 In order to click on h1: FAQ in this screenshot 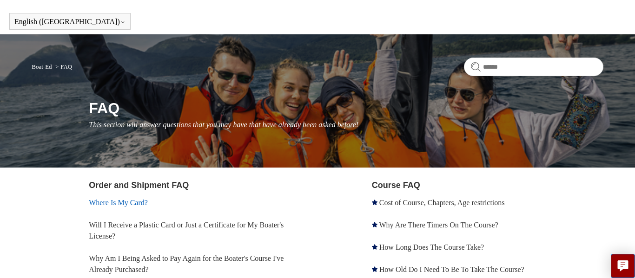, I will do `click(346, 108)`.